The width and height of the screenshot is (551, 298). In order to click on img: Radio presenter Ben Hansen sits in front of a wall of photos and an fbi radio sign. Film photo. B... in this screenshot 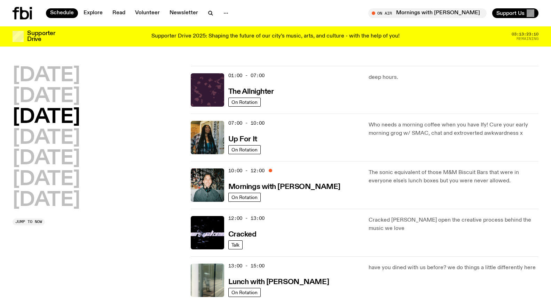, I will do `click(207, 185)`.